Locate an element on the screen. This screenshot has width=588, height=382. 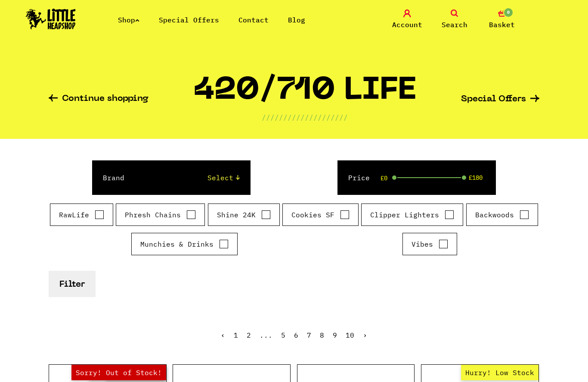
span: Basket is located at coordinates (502, 24).